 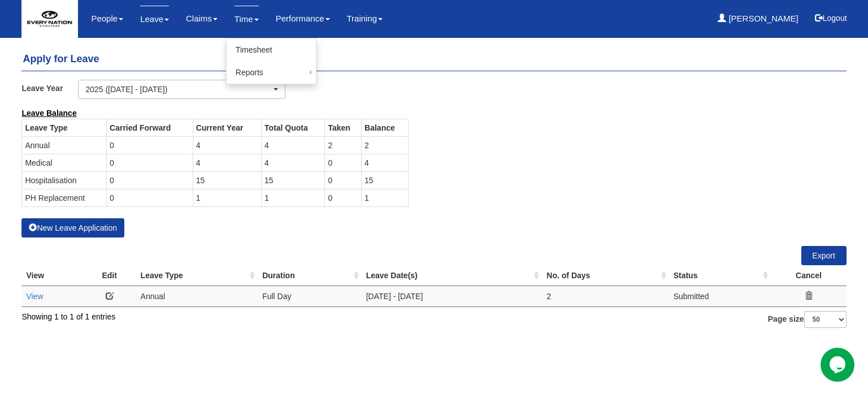 What do you see at coordinates (825, 320) in the screenshot?
I see `select: Page size` at bounding box center [825, 320].